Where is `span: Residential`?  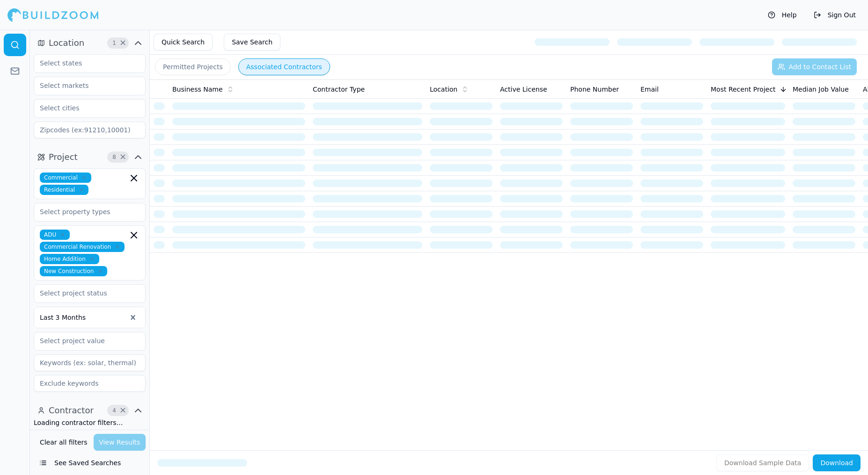 span: Residential is located at coordinates (64, 190).